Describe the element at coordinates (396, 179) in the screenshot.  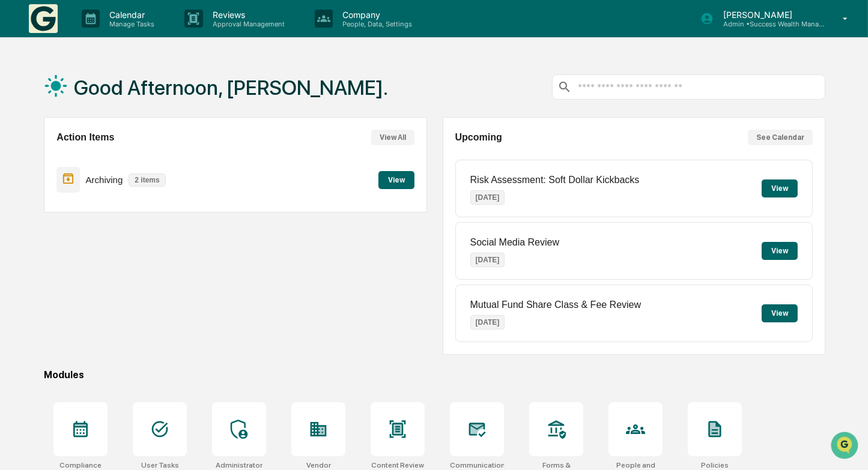
I see `a: View` at that location.